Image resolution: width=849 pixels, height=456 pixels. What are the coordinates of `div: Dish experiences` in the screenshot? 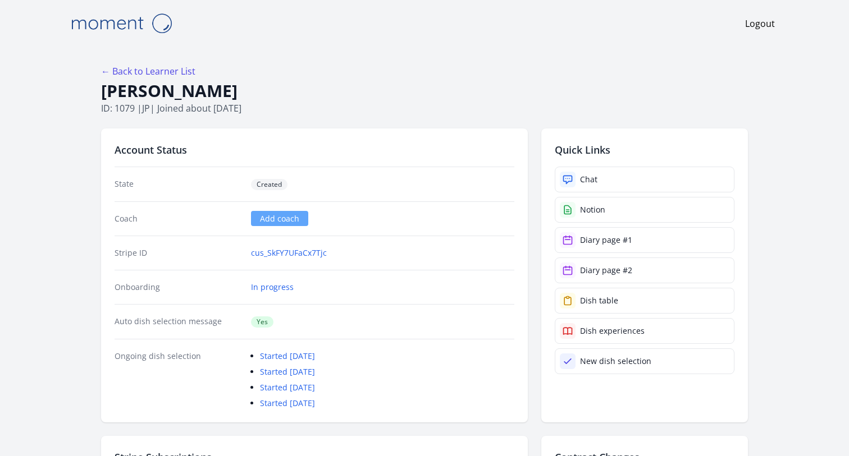 It's located at (612, 331).